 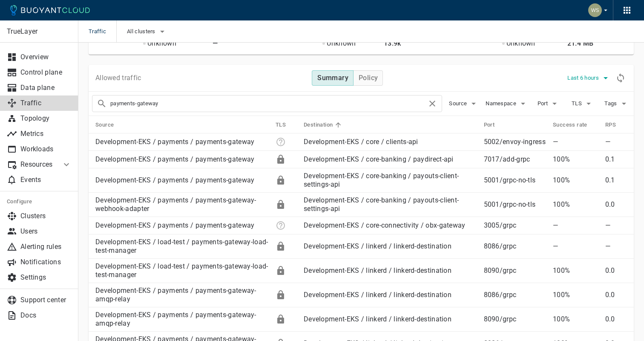 I want to click on p: Overview, so click(x=46, y=57).